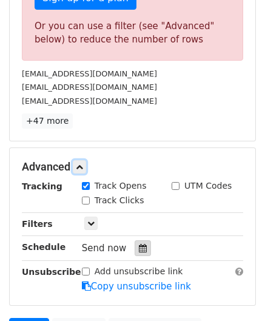 The width and height of the screenshot is (265, 321). I want to click on span: Send now, so click(104, 248).